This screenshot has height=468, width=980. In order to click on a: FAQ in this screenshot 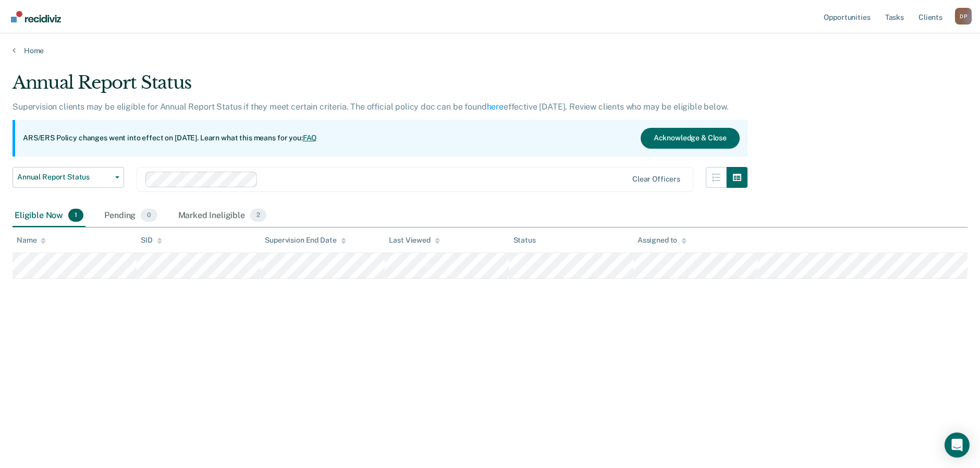, I will do `click(310, 138)`.